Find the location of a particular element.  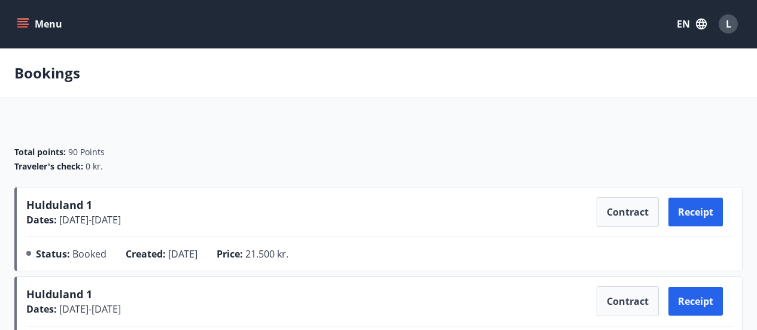

span: Status : is located at coordinates (53, 254).